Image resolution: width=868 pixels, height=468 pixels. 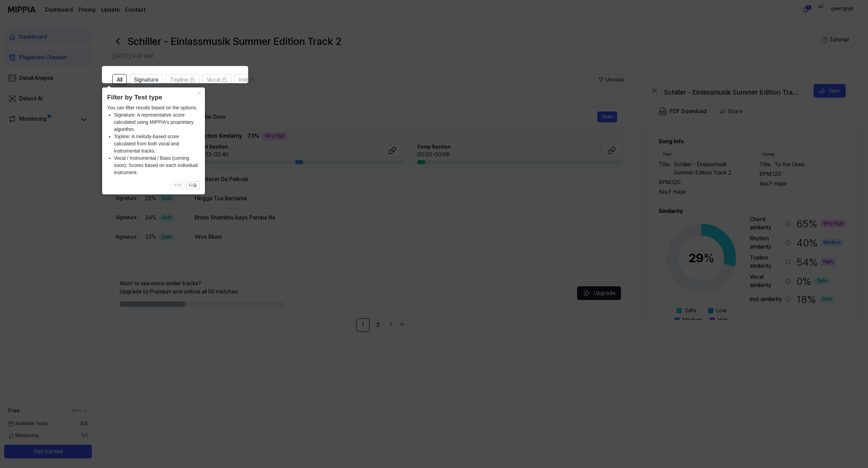 I want to click on button: Vocal, so click(x=217, y=80).